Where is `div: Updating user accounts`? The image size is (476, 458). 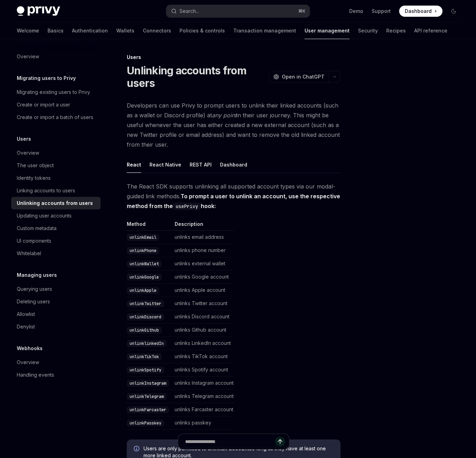
div: Updating user accounts is located at coordinates (44, 216).